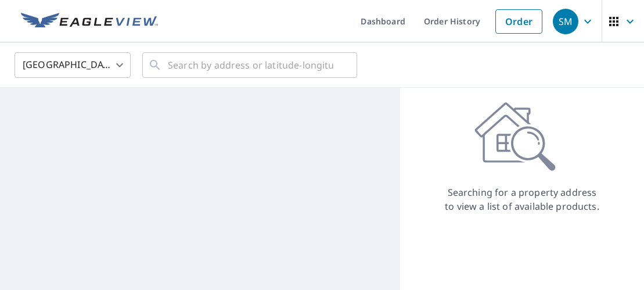  Describe the element at coordinates (566, 22) in the screenshot. I see `div: SM` at that location.